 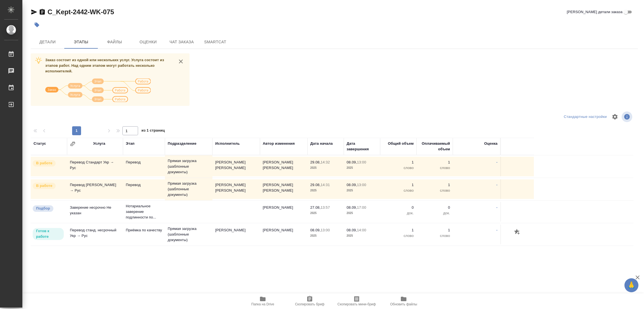 I want to click on p: 14:31, so click(x=325, y=185).